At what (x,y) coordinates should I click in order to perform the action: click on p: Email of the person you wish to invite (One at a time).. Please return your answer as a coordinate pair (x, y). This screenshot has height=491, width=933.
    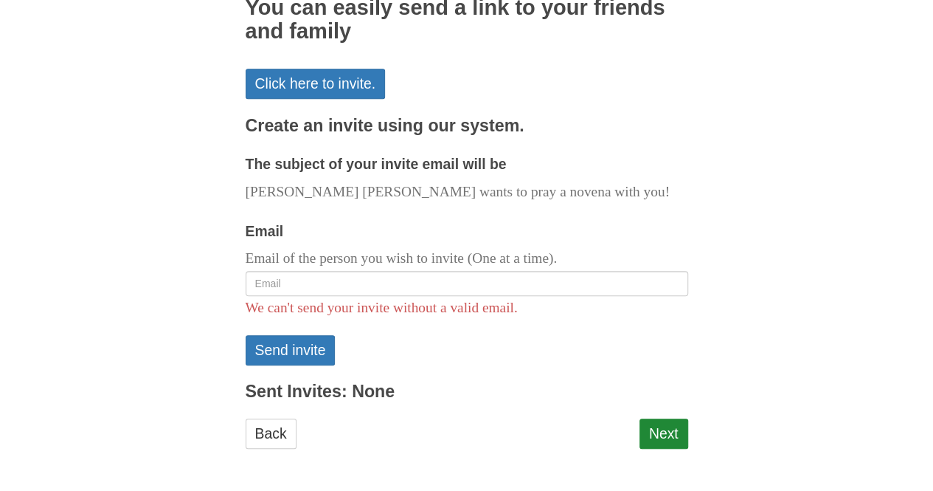
    Looking at the image, I should click on (467, 258).